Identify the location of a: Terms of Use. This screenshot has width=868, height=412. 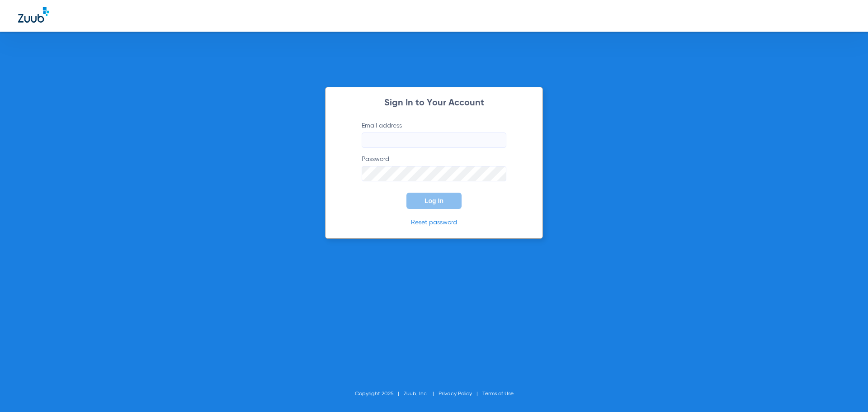
(498, 394).